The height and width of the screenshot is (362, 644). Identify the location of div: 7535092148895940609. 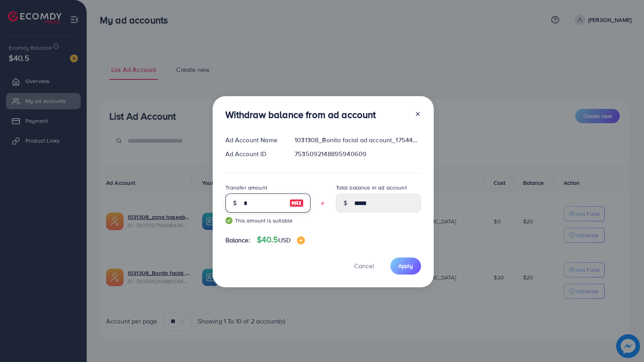
(357, 153).